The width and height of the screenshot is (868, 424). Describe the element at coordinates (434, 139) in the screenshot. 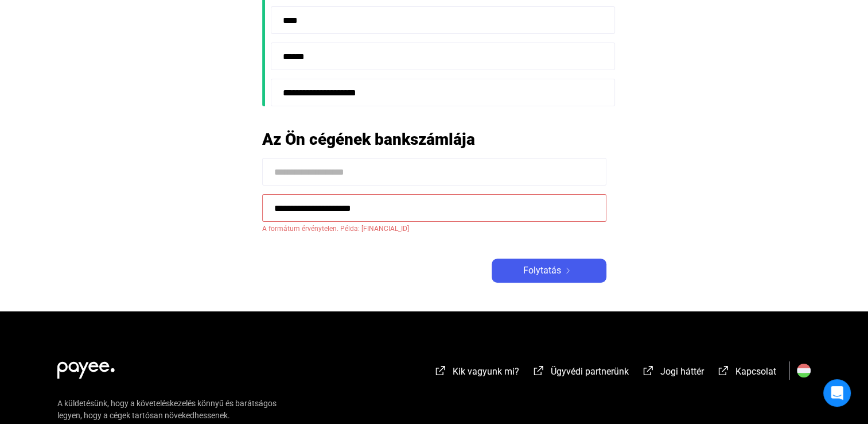

I see `h2: Az Ön cégének bankszámlája` at that location.